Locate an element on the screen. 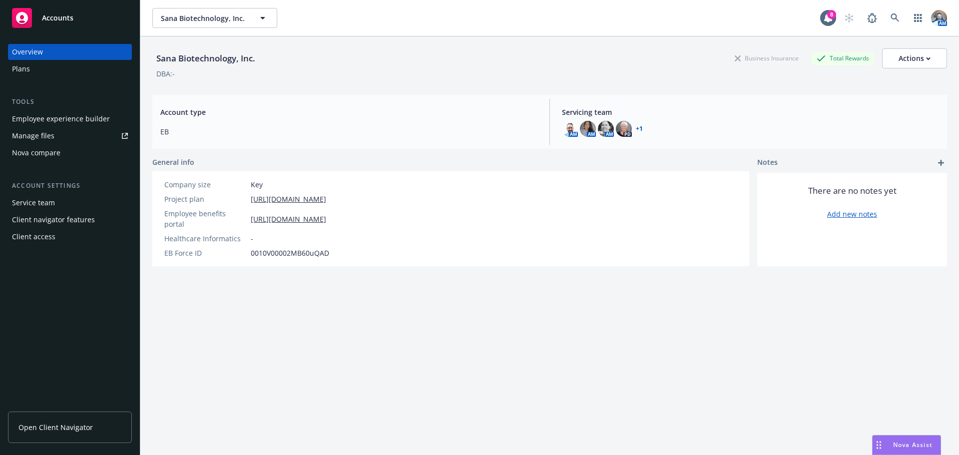 The image size is (959, 455). div: Project plan is located at coordinates (205, 199).